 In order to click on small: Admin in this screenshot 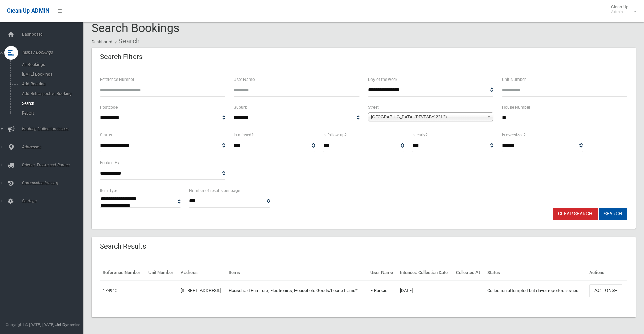, I will do `click(620, 12)`.